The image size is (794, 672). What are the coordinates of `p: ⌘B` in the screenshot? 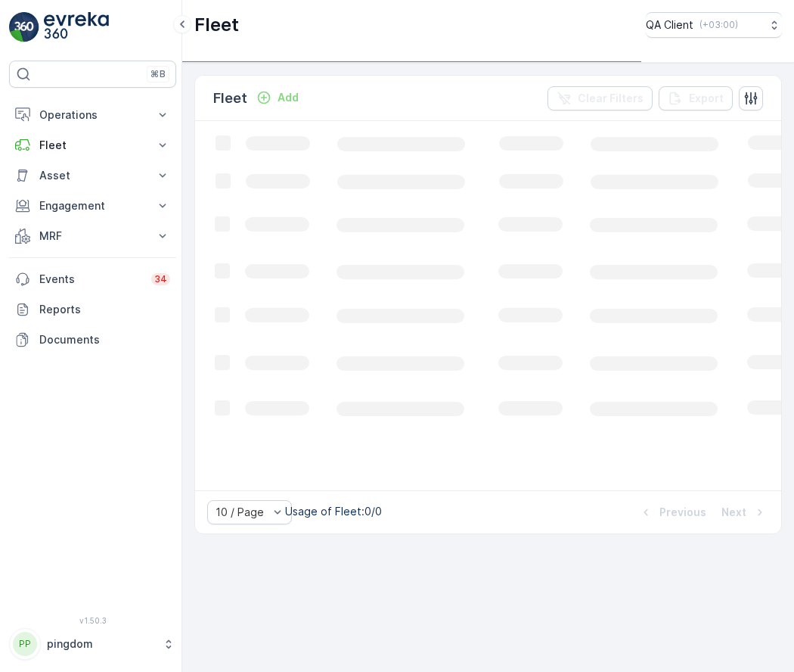 It's located at (158, 74).